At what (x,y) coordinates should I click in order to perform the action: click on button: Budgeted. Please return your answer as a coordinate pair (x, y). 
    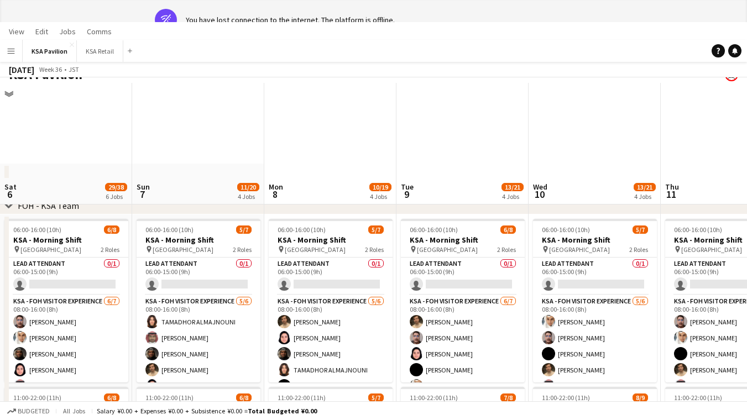
    Looking at the image, I should click on (28, 411).